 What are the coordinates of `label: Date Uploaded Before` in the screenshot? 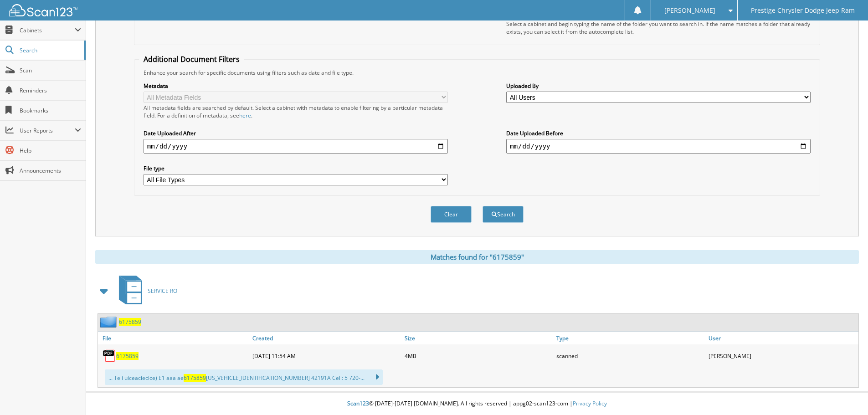 It's located at (658, 133).